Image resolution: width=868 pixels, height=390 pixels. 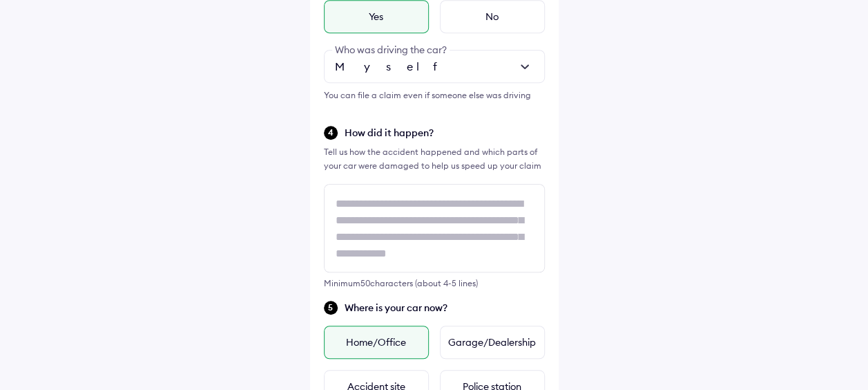 What do you see at coordinates (492, 342) in the screenshot?
I see `div: Garage/Dealership` at bounding box center [492, 342].